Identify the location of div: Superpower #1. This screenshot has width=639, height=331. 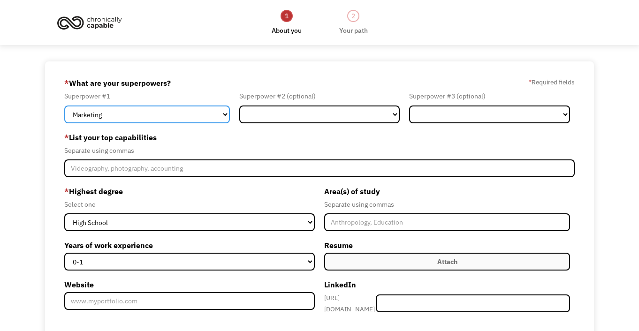
(147, 96).